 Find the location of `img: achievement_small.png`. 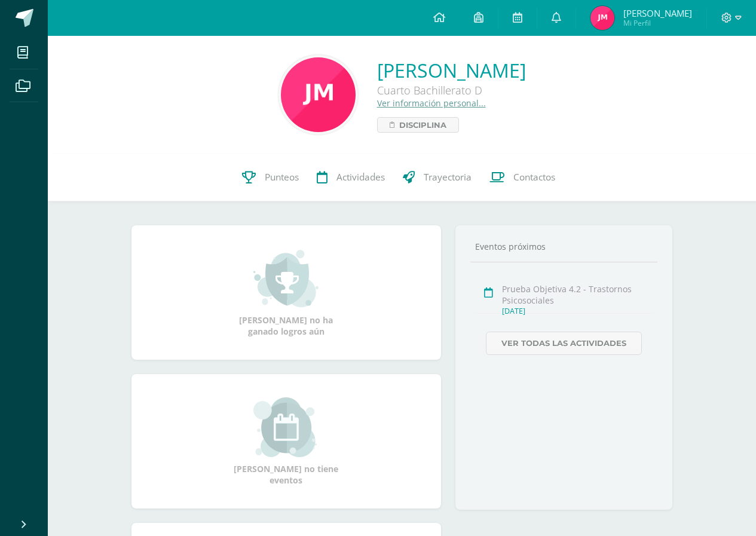

img: achievement_small.png is located at coordinates (286, 278).